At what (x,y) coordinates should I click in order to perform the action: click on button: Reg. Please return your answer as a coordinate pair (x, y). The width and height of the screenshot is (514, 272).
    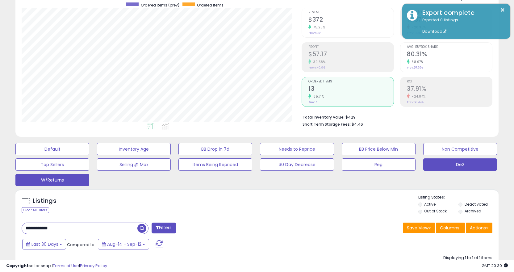
    Looking at the image, I should click on (378, 164).